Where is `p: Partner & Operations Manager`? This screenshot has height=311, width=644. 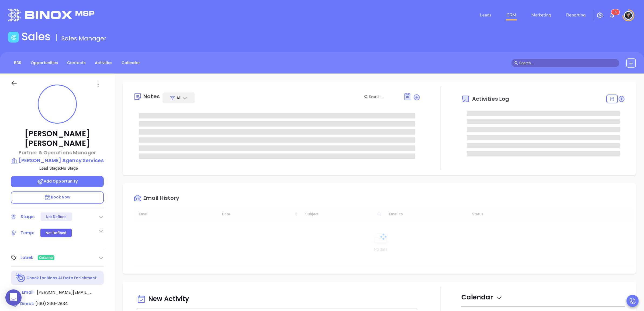 p: Partner & Operations Manager is located at coordinates (57, 152).